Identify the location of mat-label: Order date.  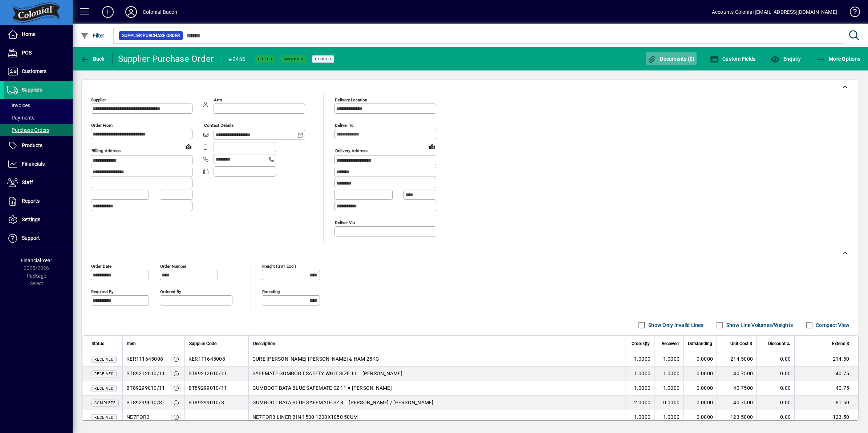
(101, 266).